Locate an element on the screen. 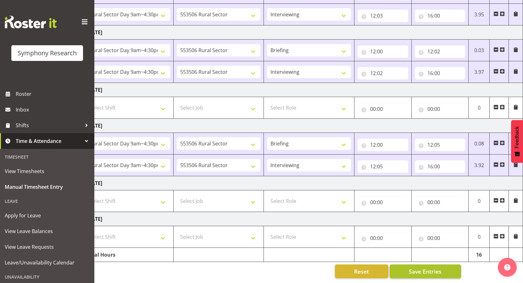  td: 0.08 is located at coordinates (479, 144).